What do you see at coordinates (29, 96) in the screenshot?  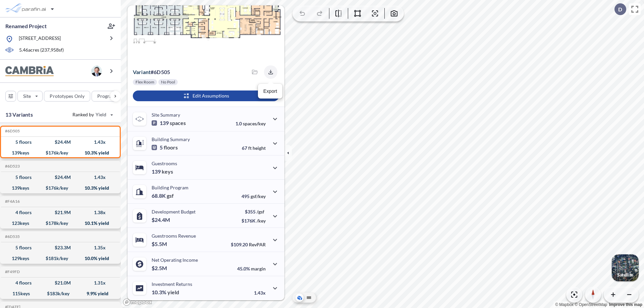 I see `button: Site` at bounding box center [29, 96].